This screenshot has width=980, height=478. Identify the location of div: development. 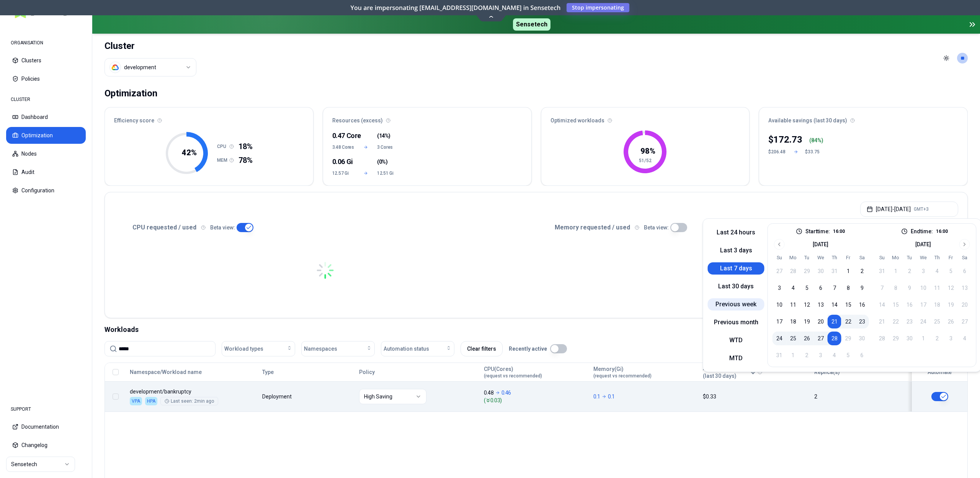
(140, 67).